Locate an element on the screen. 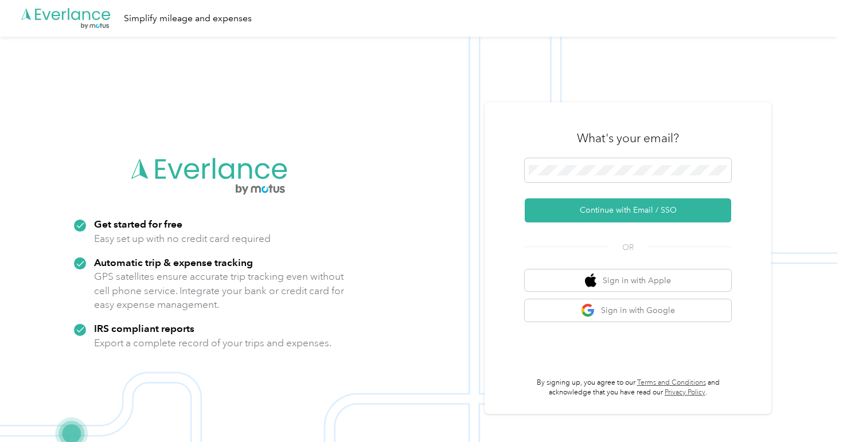  a: Privacy Policy is located at coordinates (685, 392).